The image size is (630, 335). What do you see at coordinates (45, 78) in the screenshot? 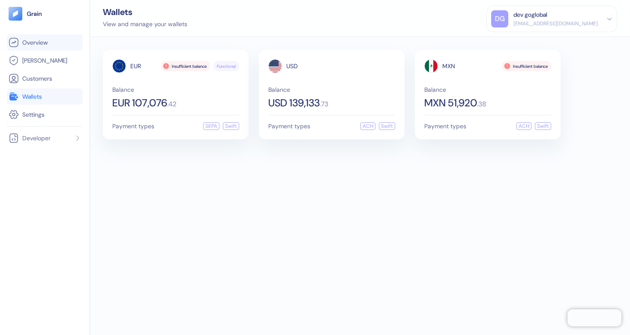
I see `a: Customers` at bounding box center [45, 78].